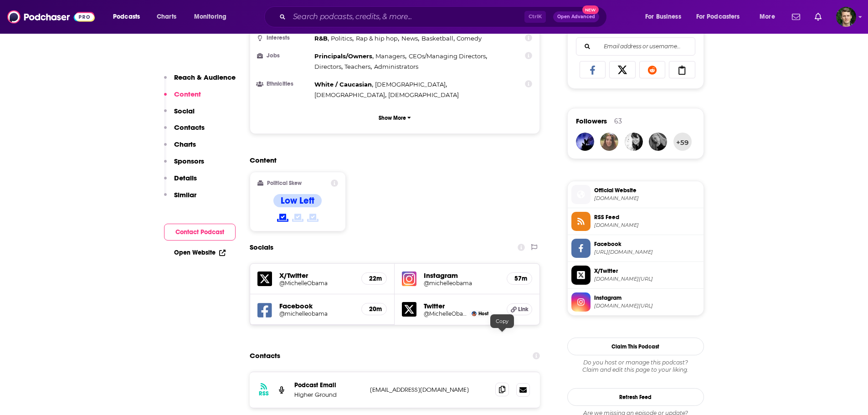 This screenshot has height=415, width=868. Describe the element at coordinates (126, 17) in the screenshot. I see `span: Podcasts` at that location.